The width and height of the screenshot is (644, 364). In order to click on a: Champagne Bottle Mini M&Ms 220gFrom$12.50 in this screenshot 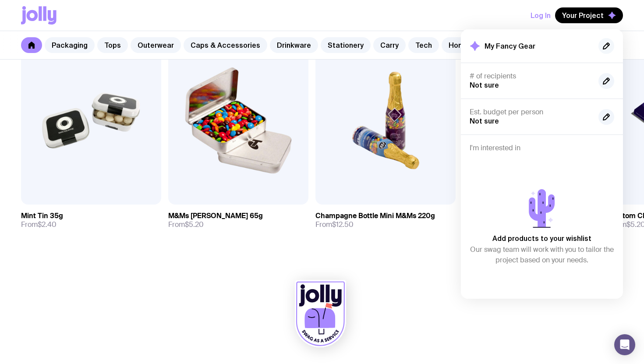, I will do `click(385, 220)`.